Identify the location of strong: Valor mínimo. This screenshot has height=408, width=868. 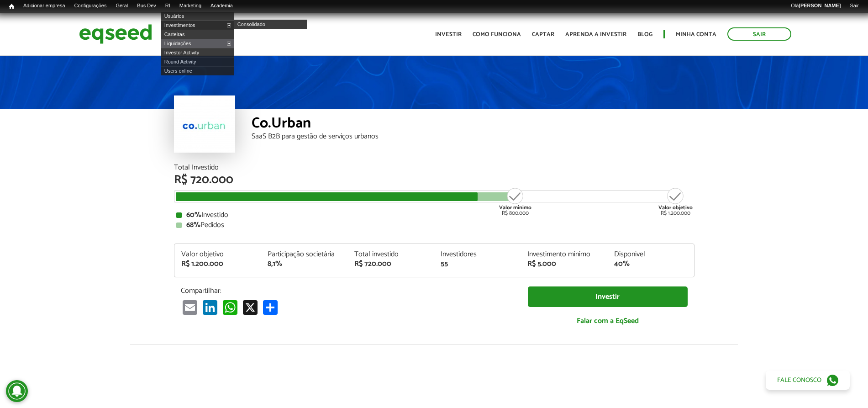
(515, 208).